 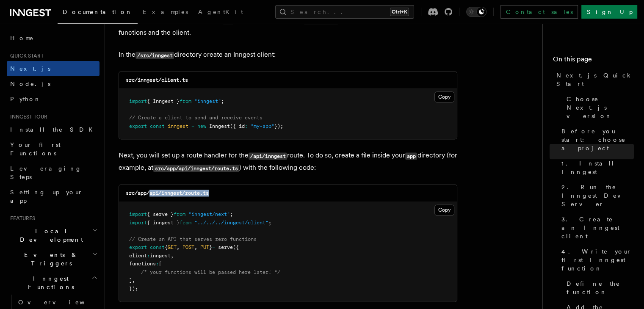 What do you see at coordinates (598, 140) in the screenshot?
I see `span: Before you start: choose a project` at bounding box center [598, 140].